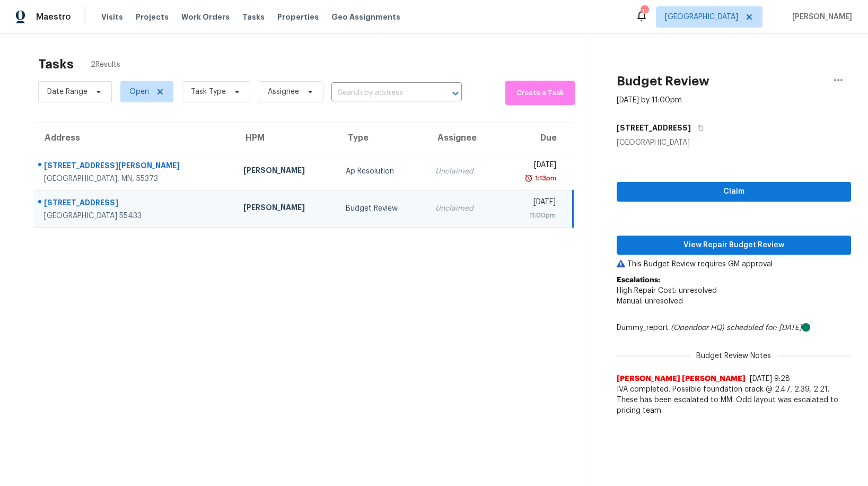  Describe the element at coordinates (381, 138) in the screenshot. I see `th: Type` at that location.